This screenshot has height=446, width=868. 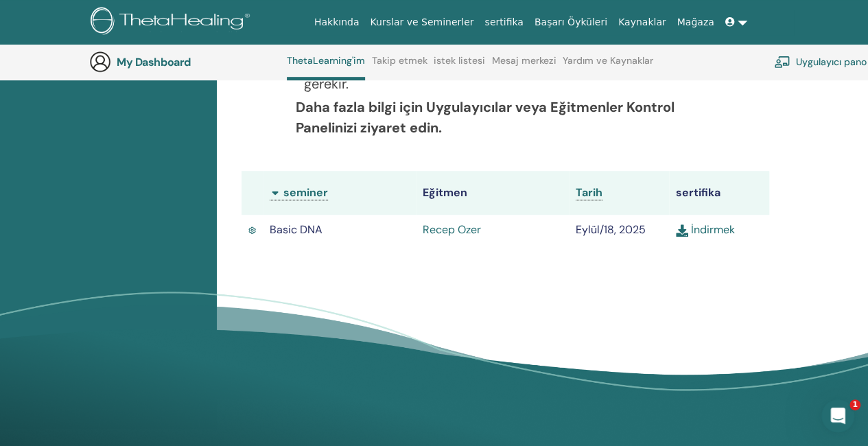 What do you see at coordinates (459, 66) in the screenshot?
I see `a: istek listesi` at bounding box center [459, 66].